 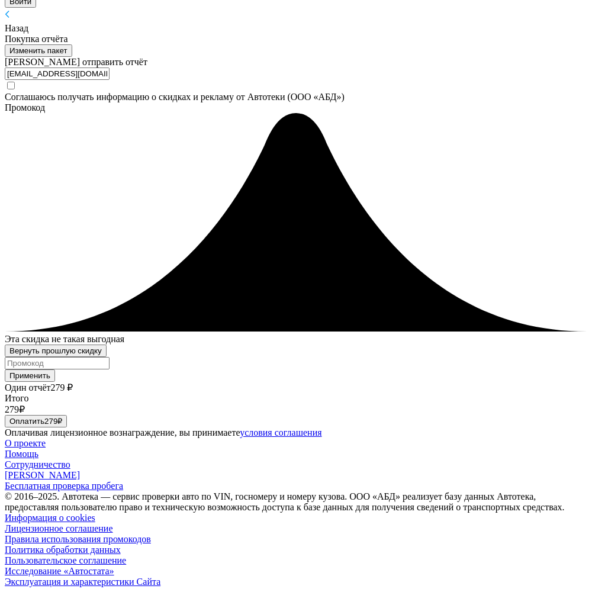 What do you see at coordinates (296, 571) in the screenshot?
I see `a: Исследование «Автостата»` at bounding box center [296, 571].